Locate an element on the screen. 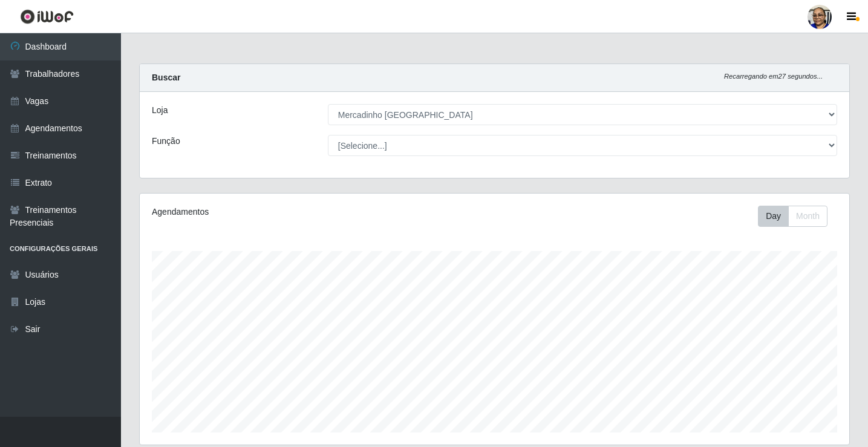 Image resolution: width=868 pixels, height=447 pixels. button: Month is located at coordinates (808, 216).